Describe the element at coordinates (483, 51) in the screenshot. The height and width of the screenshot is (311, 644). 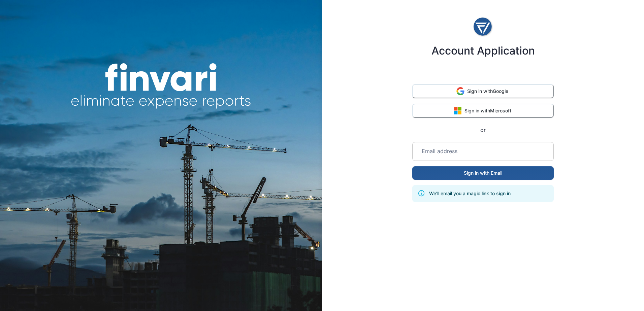
I see `h4: Account Application` at that location.